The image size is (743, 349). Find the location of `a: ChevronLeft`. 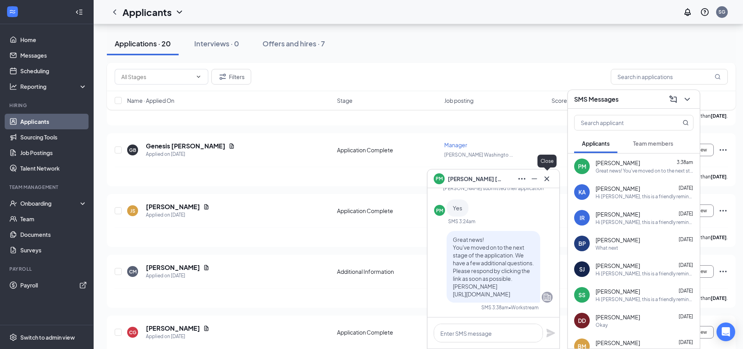

a: ChevronLeft is located at coordinates (115, 12).